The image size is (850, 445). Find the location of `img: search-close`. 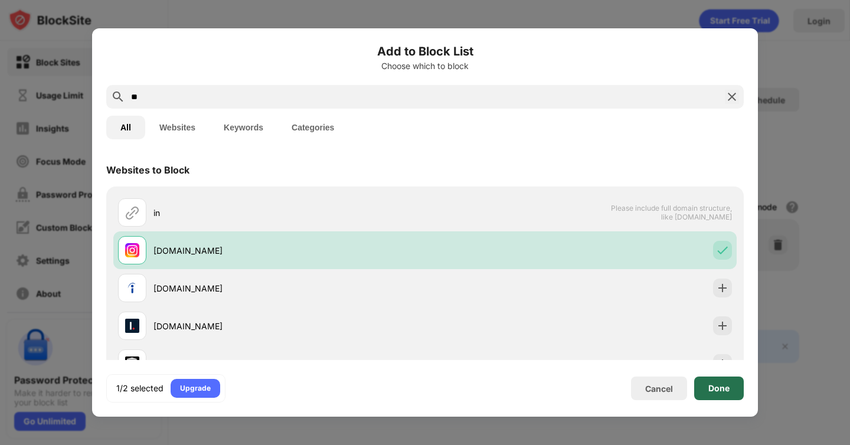

img: search-close is located at coordinates (732, 97).